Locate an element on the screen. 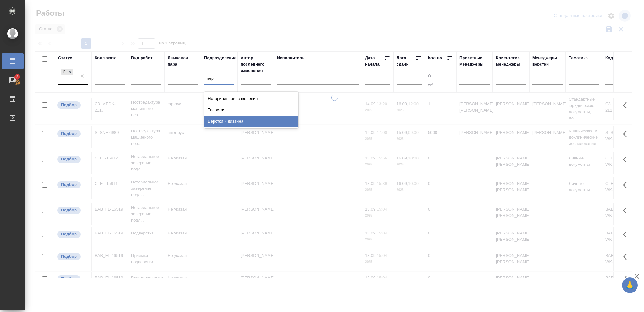 Image resolution: width=644 pixels, height=312 pixels. div: Дата сдачи is located at coordinates (406, 61).